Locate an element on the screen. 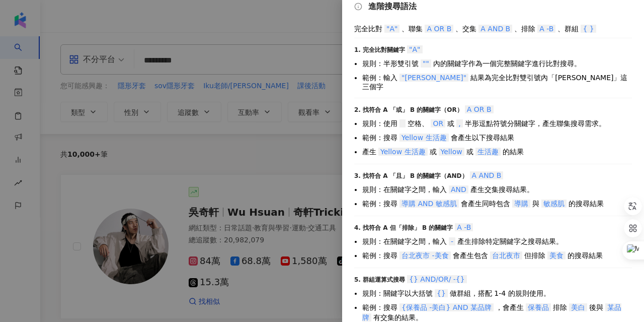  span: 台北夜市 is located at coordinates (506, 255).